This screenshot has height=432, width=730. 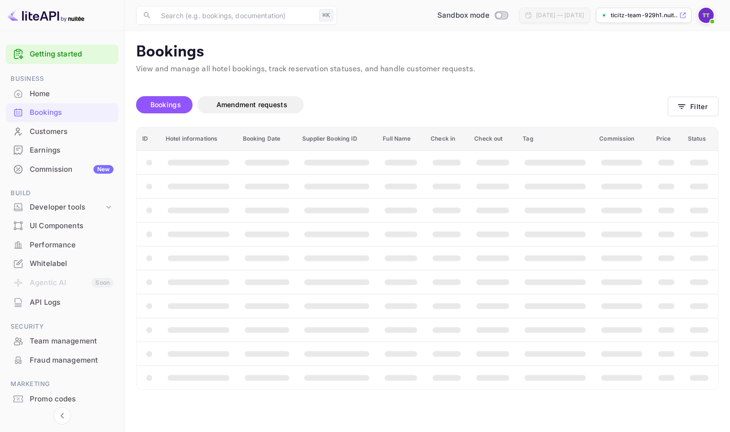 I want to click on div: CommissionNew, so click(x=62, y=169).